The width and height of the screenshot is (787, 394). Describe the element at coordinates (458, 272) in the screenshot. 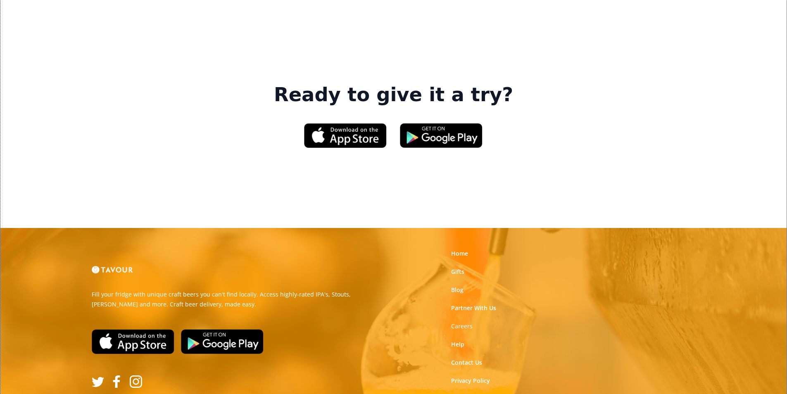

I see `a: Gifts` at that location.